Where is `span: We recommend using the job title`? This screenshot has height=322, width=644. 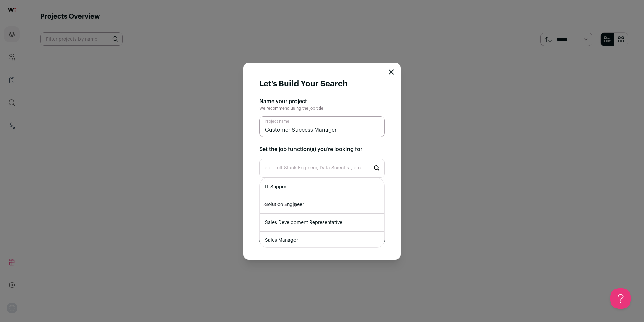
span: We recommend using the job title is located at coordinates (291, 108).